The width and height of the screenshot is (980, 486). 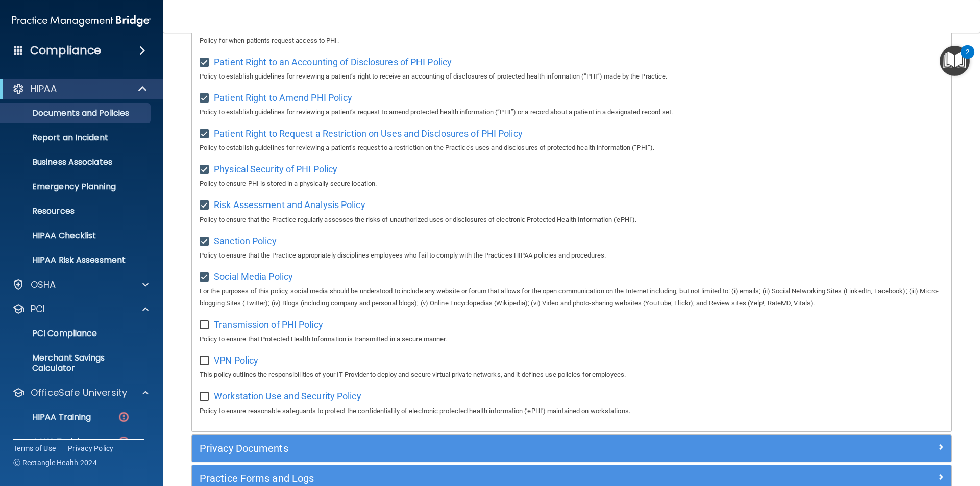 What do you see at coordinates (571, 255) in the screenshot?
I see `p: Policy to ensure that the Practice appropriately disciplines employees who fail to comply with th...` at bounding box center [571, 255].